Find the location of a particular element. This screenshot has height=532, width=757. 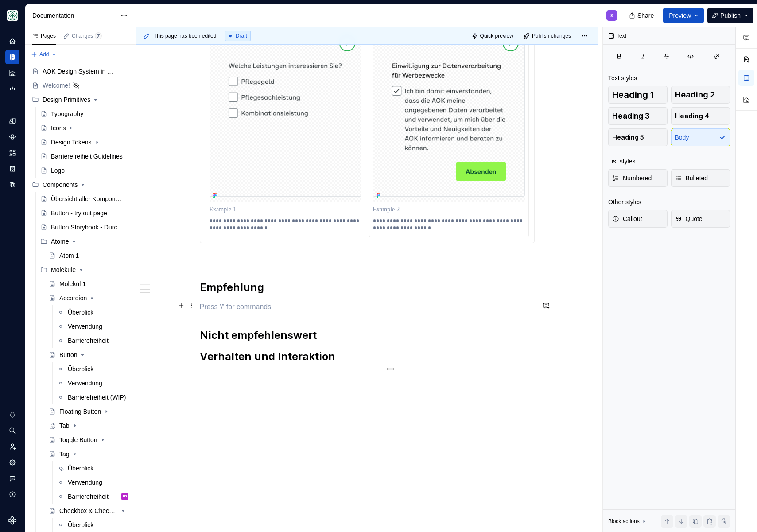

a: Übersicht aller Komponenten is located at coordinates (84, 198).